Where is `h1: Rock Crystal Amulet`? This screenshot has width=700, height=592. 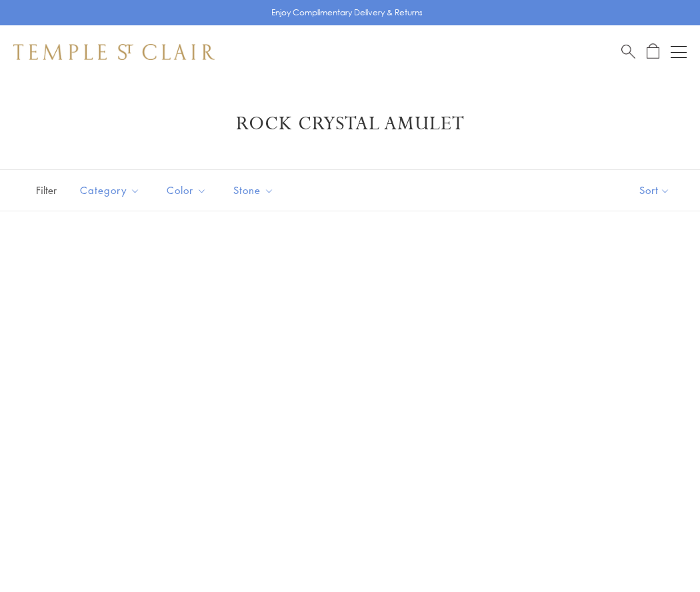 h1: Rock Crystal Amulet is located at coordinates (350, 124).